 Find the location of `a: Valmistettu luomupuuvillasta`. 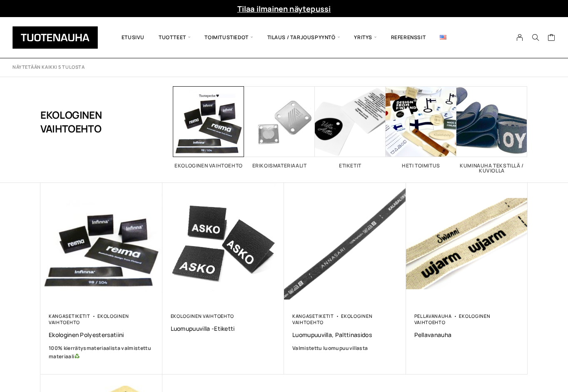

a: Valmistettu luomupuuvillasta is located at coordinates (345, 348).